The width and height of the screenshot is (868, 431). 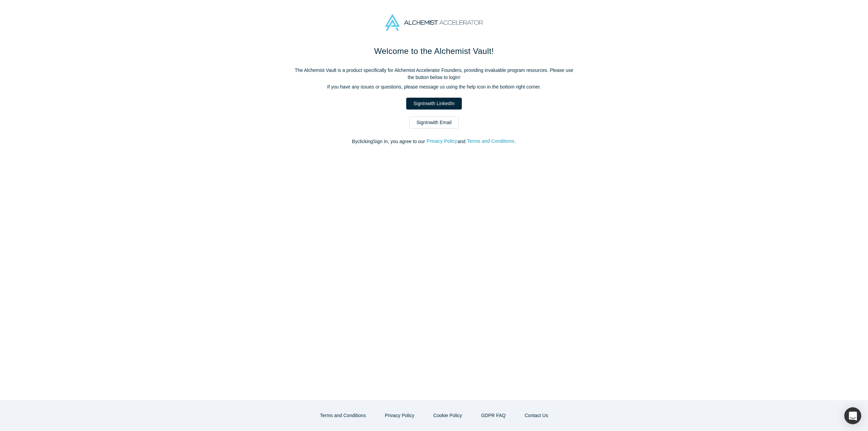 I want to click on button: Contact Us, so click(x=536, y=415).